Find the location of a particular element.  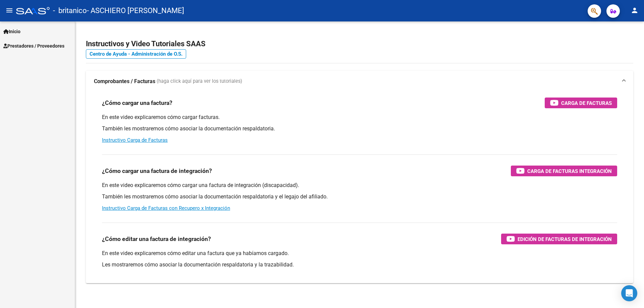

a: Centro de Ayuda - Administración de O.S. is located at coordinates (136, 54).